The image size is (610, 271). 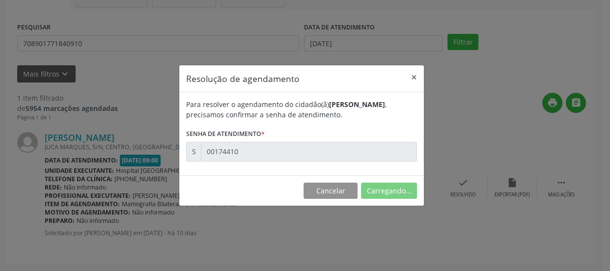 I want to click on button: Cancelar, so click(x=330, y=191).